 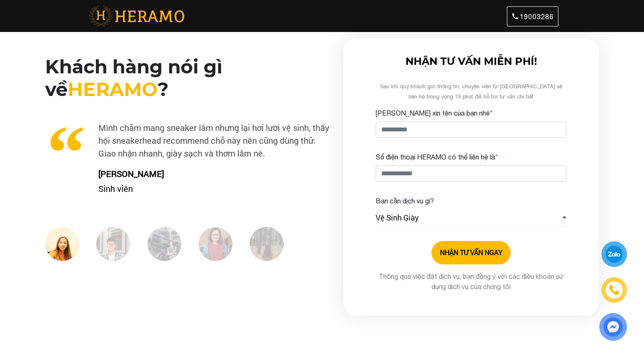 What do you see at coordinates (187, 140) in the screenshot?
I see `p: Mình chăm mang sneaker lắm nhưng lại hơi lười vệ sinh, thấy hội sneakerhead recommend chỗ này nên...` at bounding box center [187, 140].